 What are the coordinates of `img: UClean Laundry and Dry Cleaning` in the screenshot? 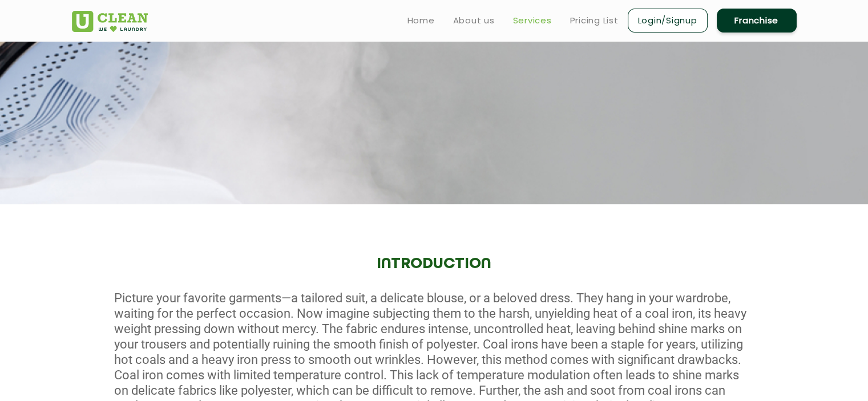 It's located at (110, 21).